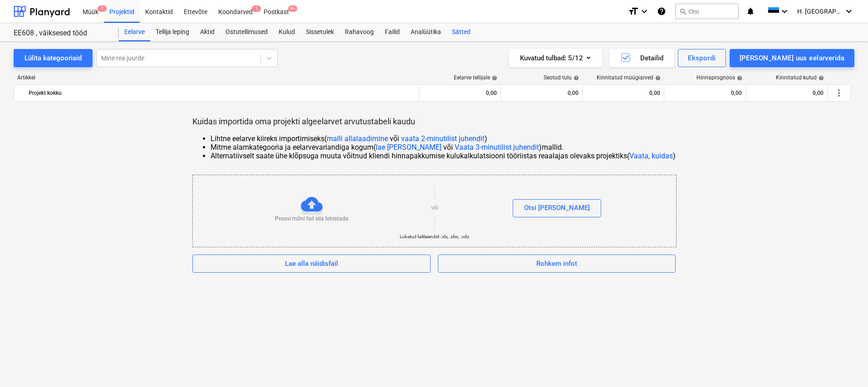 This screenshot has width=868, height=387. I want to click on div: Failid, so click(392, 32).